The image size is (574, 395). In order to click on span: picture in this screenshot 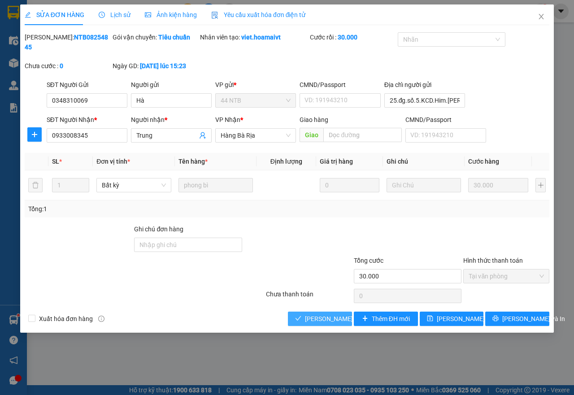, I will do `click(148, 15)`.